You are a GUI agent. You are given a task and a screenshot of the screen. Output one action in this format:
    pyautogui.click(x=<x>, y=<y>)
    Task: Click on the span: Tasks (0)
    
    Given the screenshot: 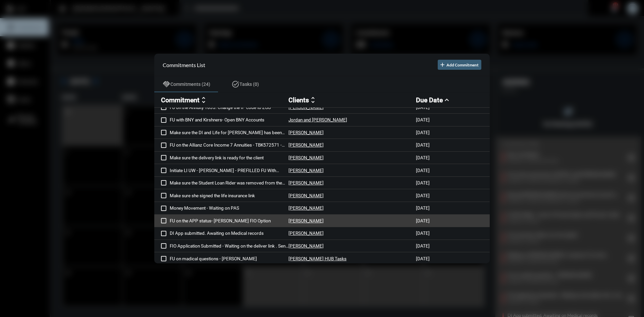 What is the action you would take?
    pyautogui.click(x=249, y=84)
    